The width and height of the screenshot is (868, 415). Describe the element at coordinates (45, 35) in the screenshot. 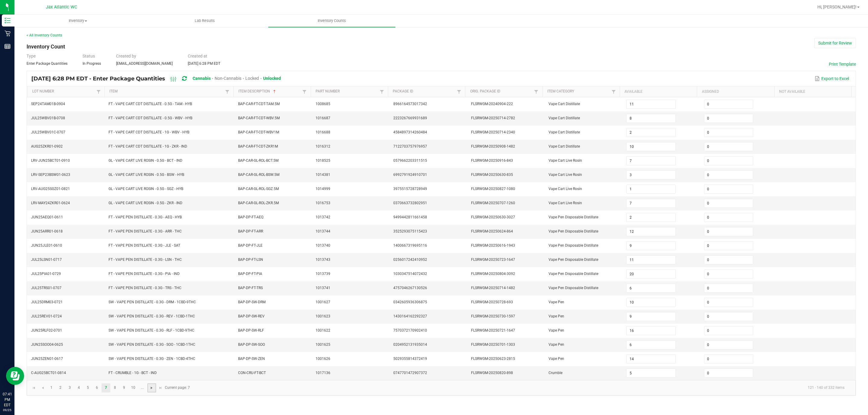

I see `a: < All Inventory Counts` at that location.